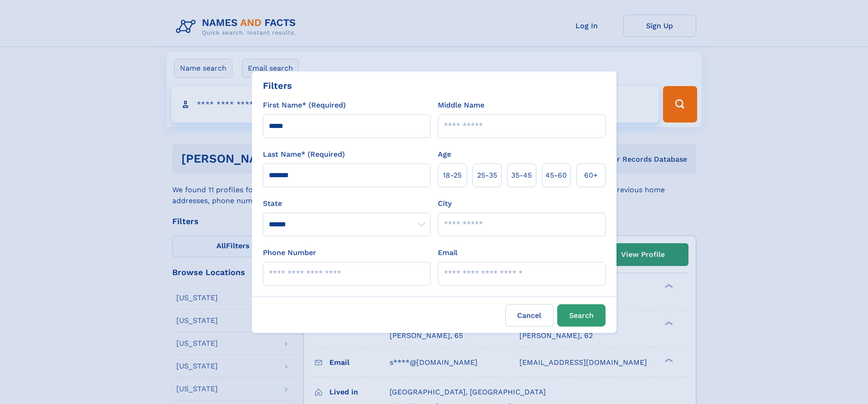 The image size is (868, 404). Describe the element at coordinates (581, 315) in the screenshot. I see `button: Search` at that location.